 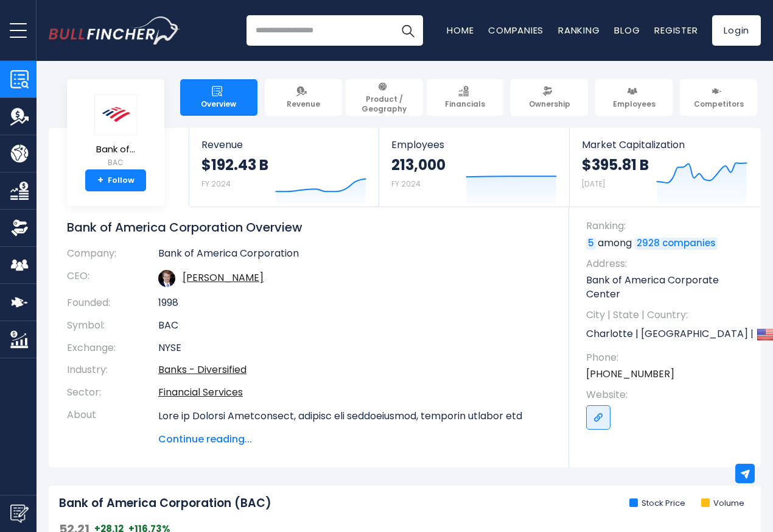 What do you see at coordinates (665, 145) in the screenshot?
I see `span: Market Capitalization` at bounding box center [665, 145].